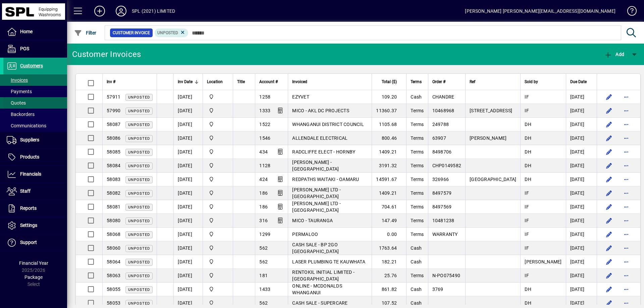 This screenshot has height=308, width=644. What do you see at coordinates (26, 126) in the screenshot?
I see `span: Communications` at bounding box center [26, 126].